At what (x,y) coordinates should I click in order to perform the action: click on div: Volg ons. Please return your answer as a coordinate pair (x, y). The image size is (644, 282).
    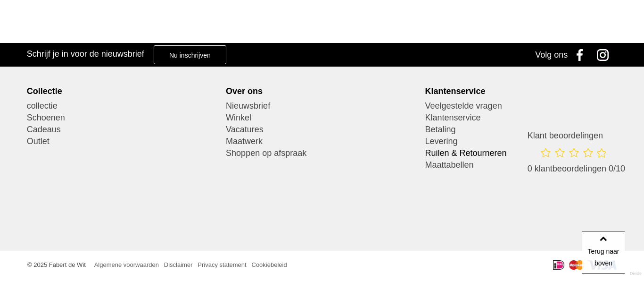
    Looking at the image, I should click on (551, 55).